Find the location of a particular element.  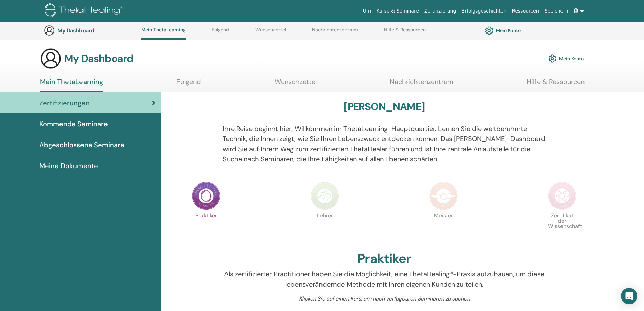

span: Kommende Seminare is located at coordinates (73, 124).